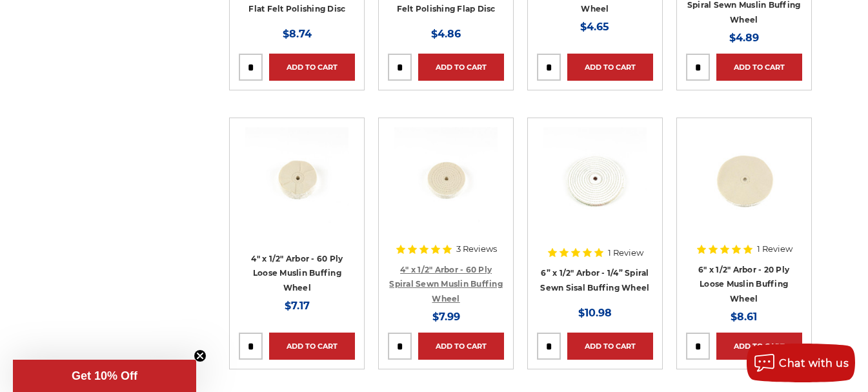  I want to click on button: Chat with us, so click(800, 363).